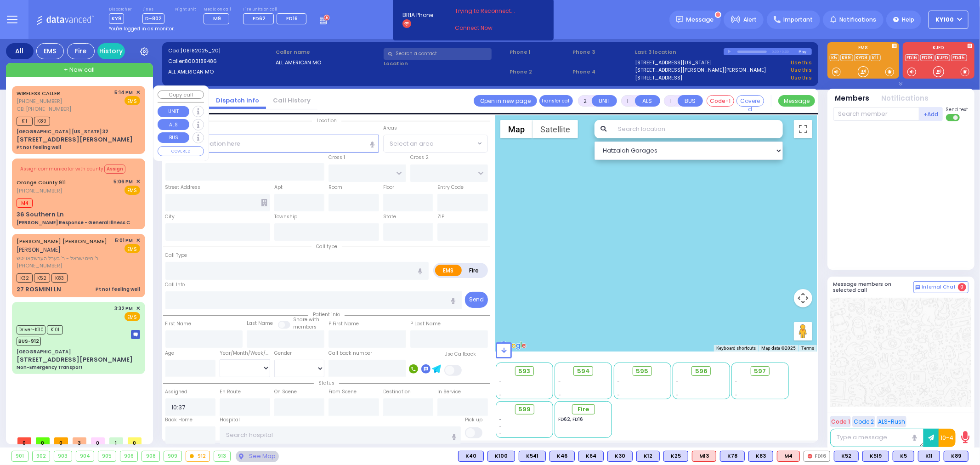 This screenshot has width=980, height=465. What do you see at coordinates (680, 19) in the screenshot?
I see `img: message.svg` at bounding box center [680, 19].